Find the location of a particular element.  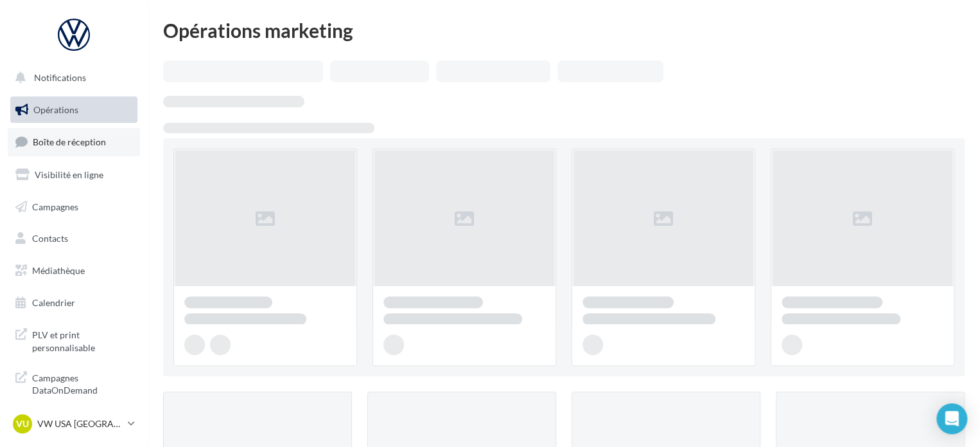

a: Campagnes is located at coordinates (74, 207).